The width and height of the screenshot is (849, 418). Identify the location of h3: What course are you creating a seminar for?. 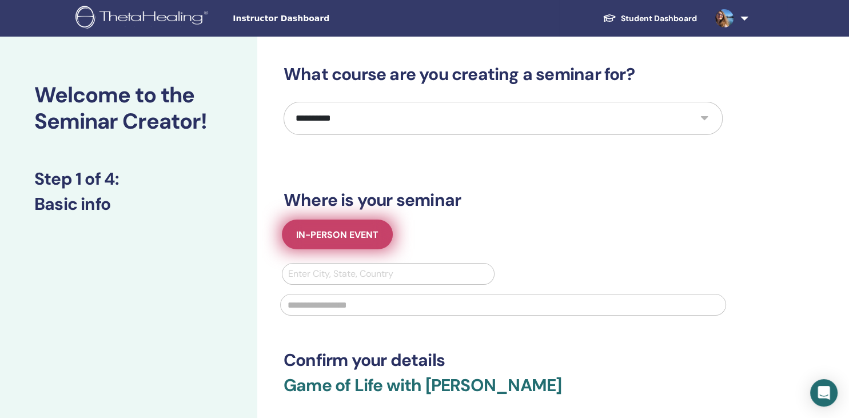
(503, 74).